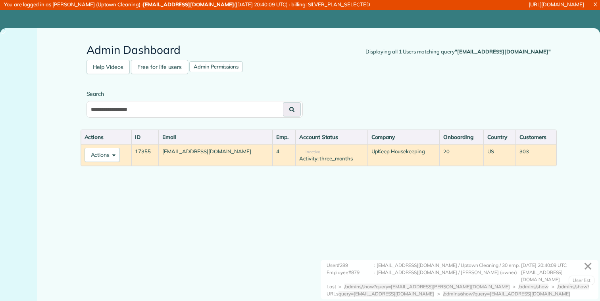  I want to click on td: 4, so click(284, 155).